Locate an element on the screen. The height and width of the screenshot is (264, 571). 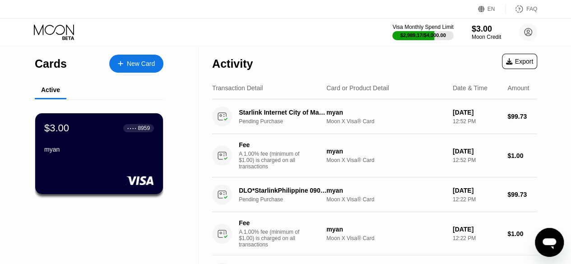
div: $2,989.17 / $4,000.00 is located at coordinates (423, 35).